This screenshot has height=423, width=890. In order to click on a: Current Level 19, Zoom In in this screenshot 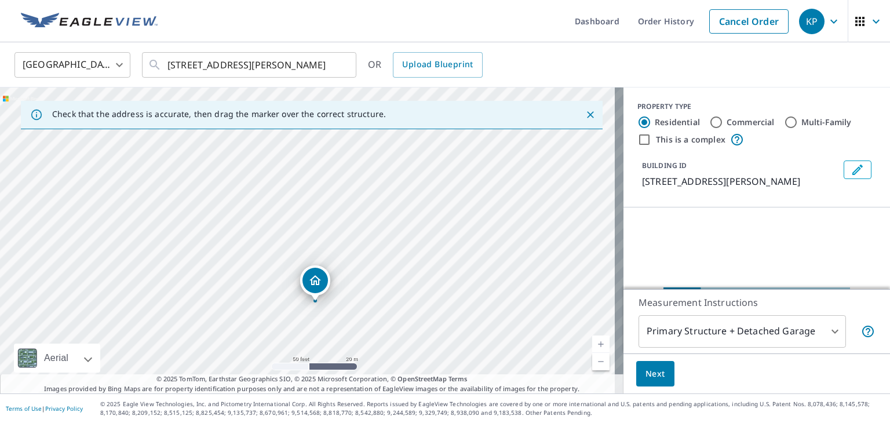, I will do `click(601, 344)`.